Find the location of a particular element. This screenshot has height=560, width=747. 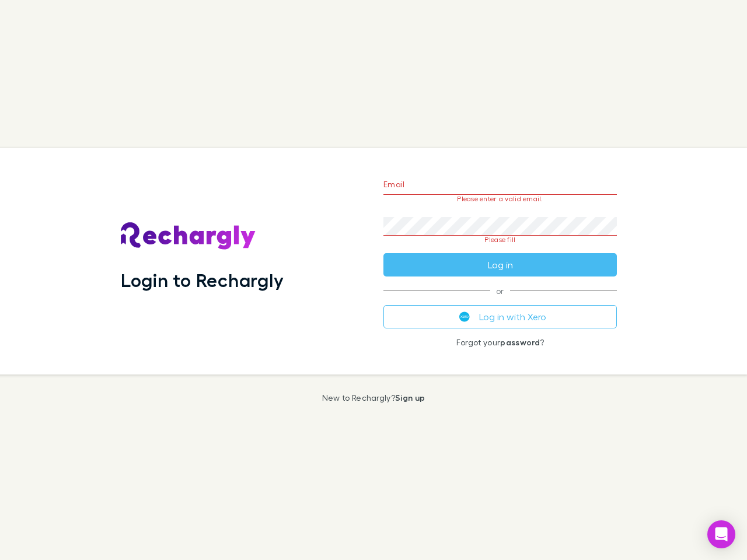

h1: Login to Rechargly is located at coordinates (202, 280).